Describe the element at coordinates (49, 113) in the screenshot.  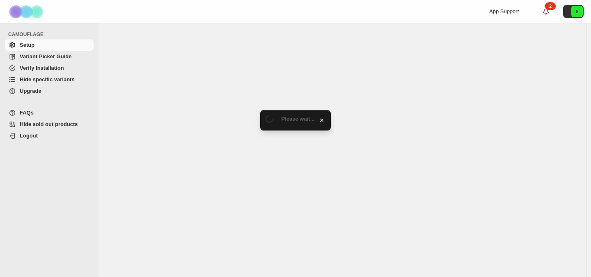
I see `a: FAQs` at that location.